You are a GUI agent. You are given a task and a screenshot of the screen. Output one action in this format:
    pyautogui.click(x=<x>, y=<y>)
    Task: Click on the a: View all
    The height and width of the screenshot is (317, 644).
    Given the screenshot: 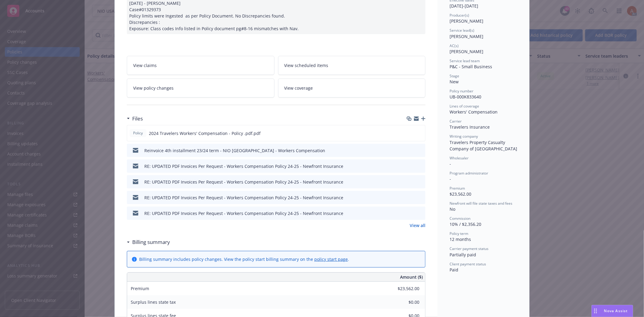 What is the action you would take?
    pyautogui.click(x=417, y=225)
    